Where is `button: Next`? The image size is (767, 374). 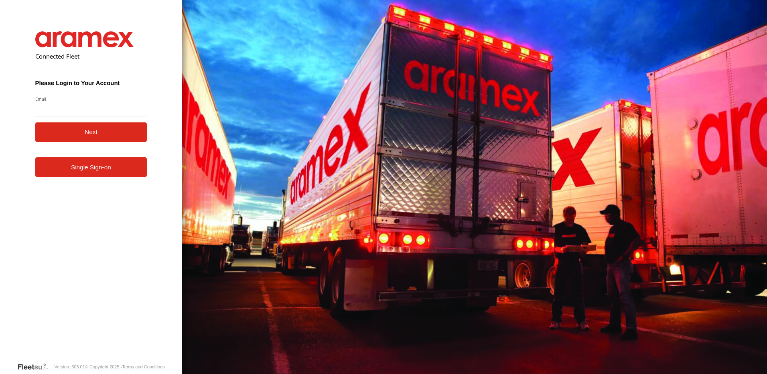
button: Next is located at coordinates (91, 132).